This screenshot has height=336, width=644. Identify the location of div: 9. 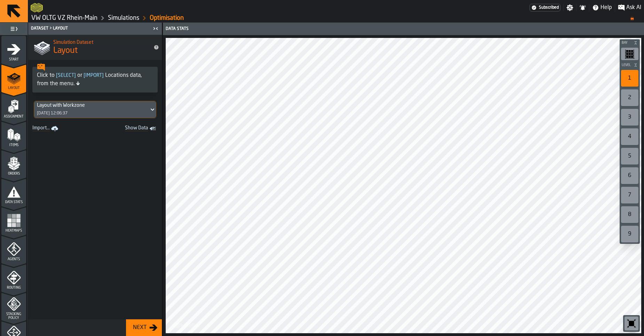
(630, 234).